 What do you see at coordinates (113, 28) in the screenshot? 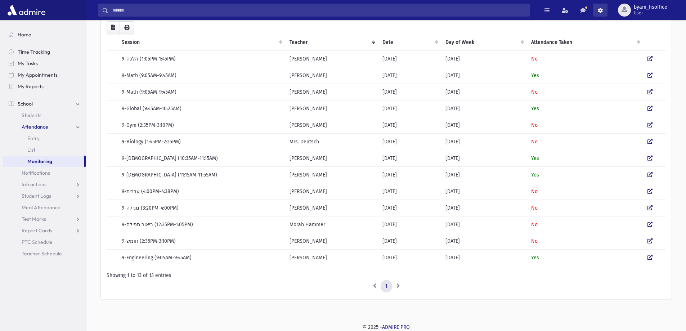
I see `button: CSV` at bounding box center [113, 28].